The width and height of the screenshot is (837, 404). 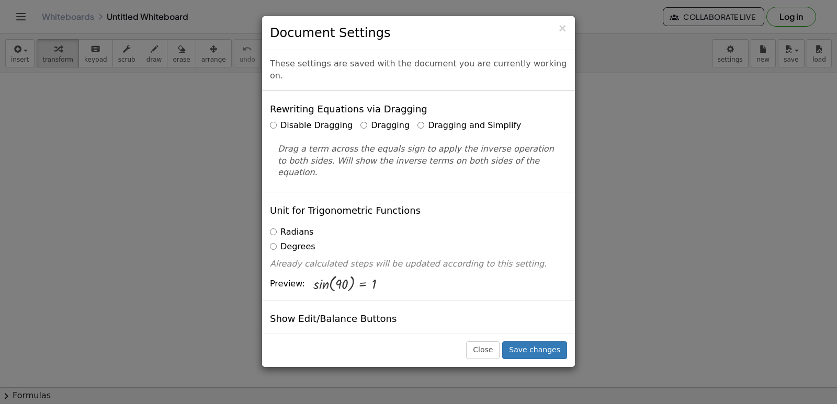 I want to click on h4: Unit for Trigonometric Functions, so click(x=345, y=211).